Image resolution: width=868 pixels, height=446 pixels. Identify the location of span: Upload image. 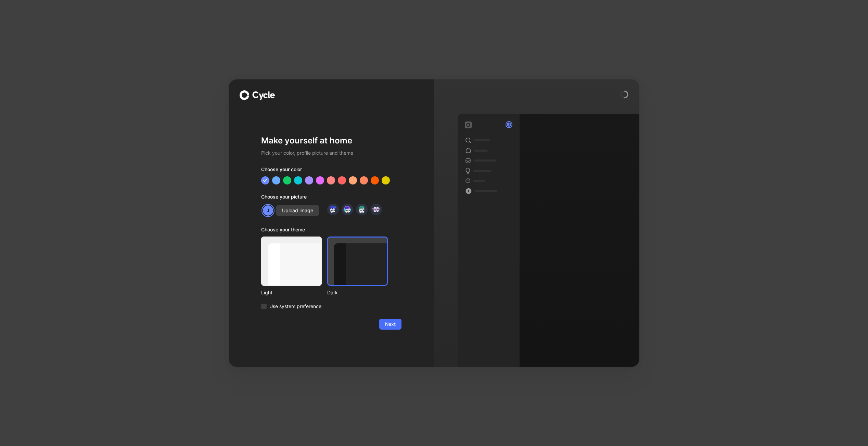
(298, 210).